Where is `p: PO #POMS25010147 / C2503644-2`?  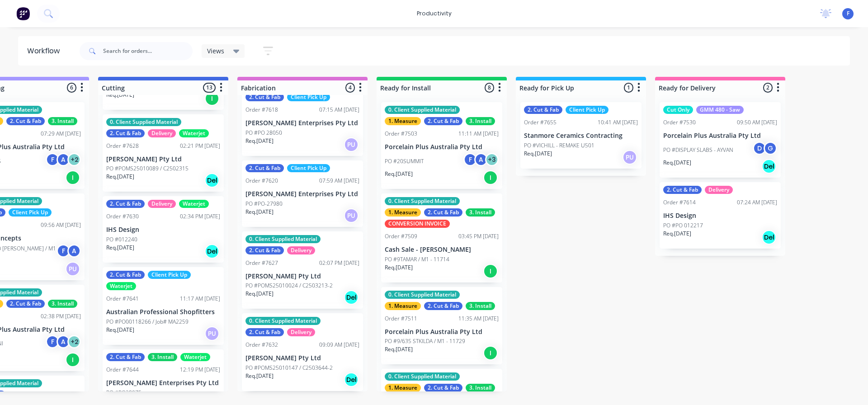
p: PO #POMS25010147 / C2503644-2 is located at coordinates (289, 368).